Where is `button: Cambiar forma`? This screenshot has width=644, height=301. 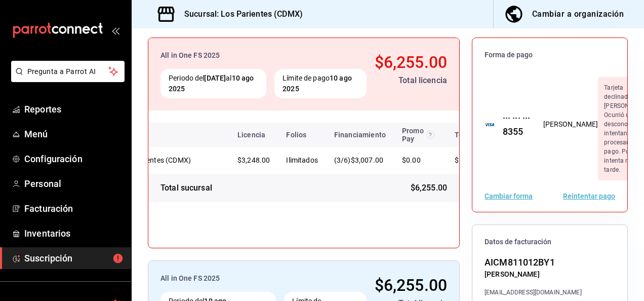 button: Cambiar forma is located at coordinates (508, 196).